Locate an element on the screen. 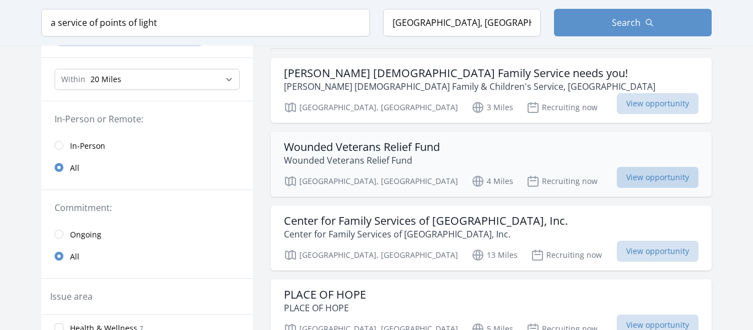  span: Search is located at coordinates (627, 23).